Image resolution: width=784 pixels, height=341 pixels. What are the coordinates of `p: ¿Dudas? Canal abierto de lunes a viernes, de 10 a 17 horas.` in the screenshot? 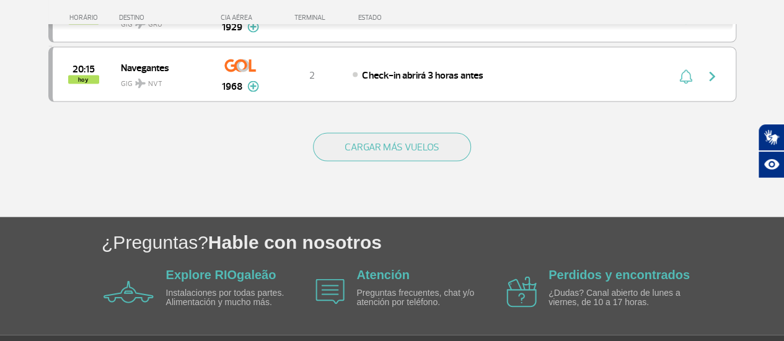 It's located at (620, 298).